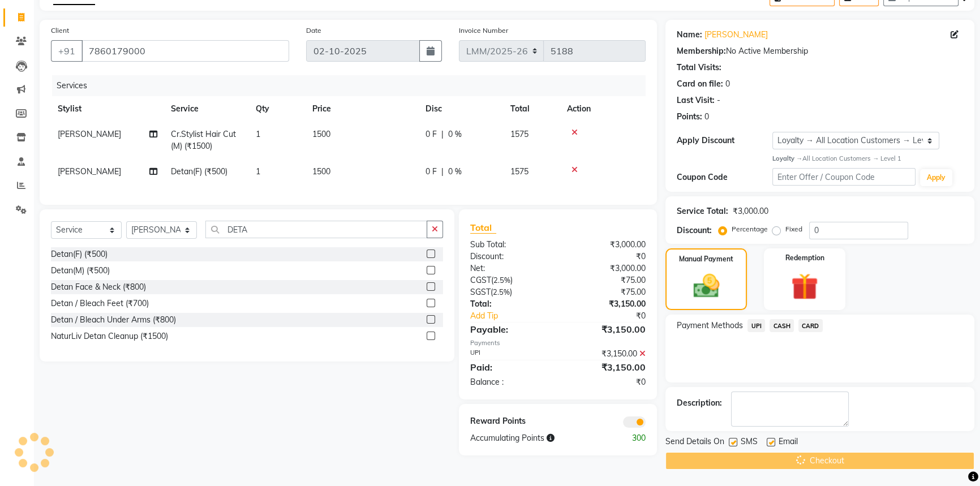 The width and height of the screenshot is (980, 486). Describe the element at coordinates (67, 51) in the screenshot. I see `button: +91` at that location.